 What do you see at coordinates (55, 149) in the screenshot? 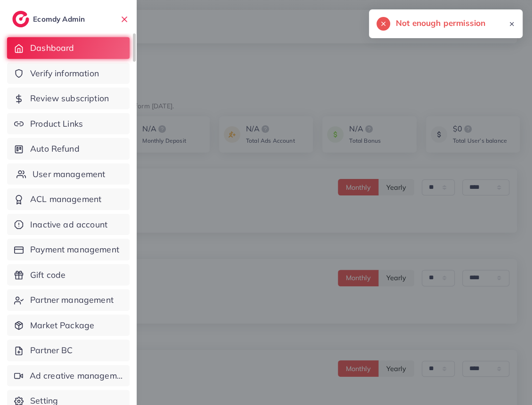
I see `span: Auto Refund` at bounding box center [55, 149].